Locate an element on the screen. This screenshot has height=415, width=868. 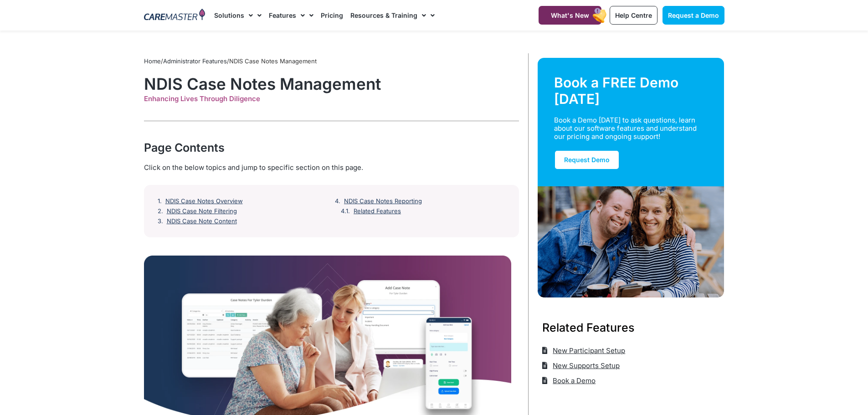
a: Related Features is located at coordinates (378, 212).